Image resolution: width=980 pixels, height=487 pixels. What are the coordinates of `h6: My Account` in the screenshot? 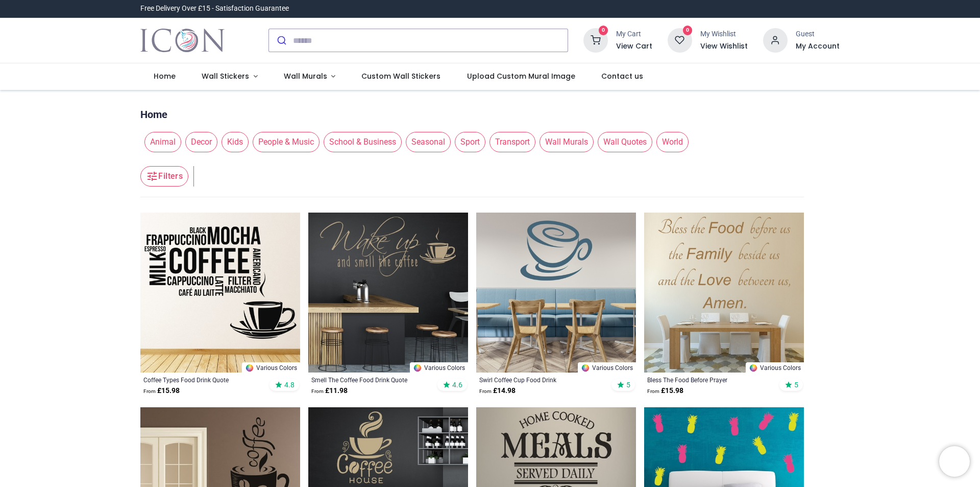 It's located at (817, 47).